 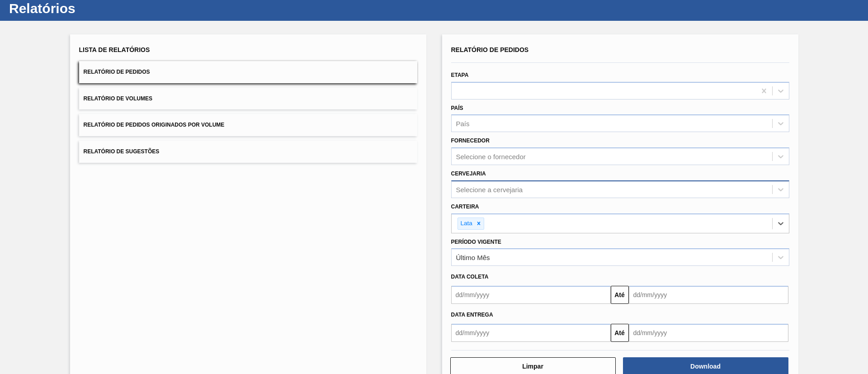 What do you see at coordinates (121, 151) in the screenshot?
I see `span: Relatório de Sugestões` at bounding box center [121, 151].